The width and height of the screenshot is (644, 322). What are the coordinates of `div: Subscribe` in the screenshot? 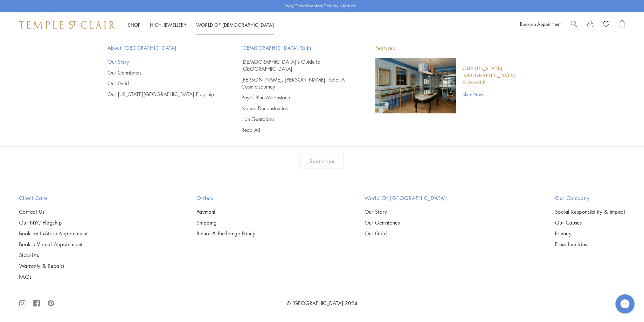 It's located at (322, 161).